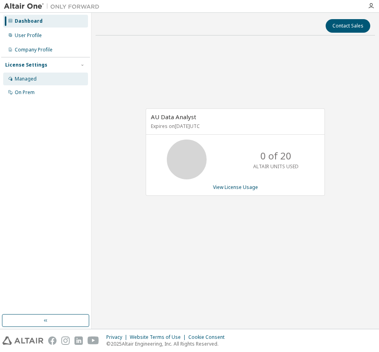 This screenshot has height=352, width=379. I want to click on a: View License Usage, so click(235, 187).